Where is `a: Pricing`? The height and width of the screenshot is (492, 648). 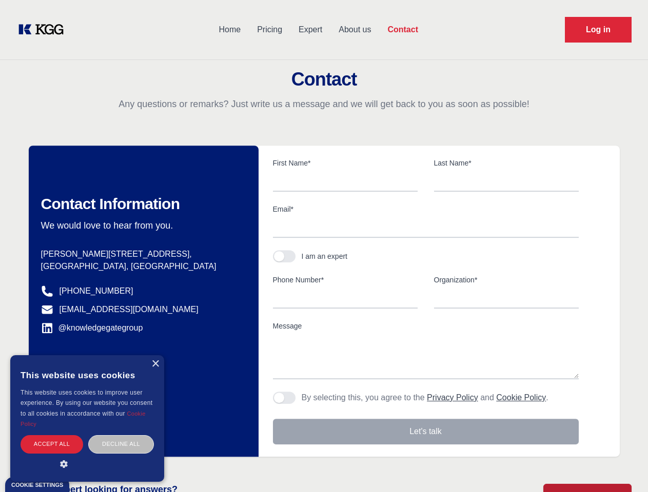 a: Pricing is located at coordinates (269, 30).